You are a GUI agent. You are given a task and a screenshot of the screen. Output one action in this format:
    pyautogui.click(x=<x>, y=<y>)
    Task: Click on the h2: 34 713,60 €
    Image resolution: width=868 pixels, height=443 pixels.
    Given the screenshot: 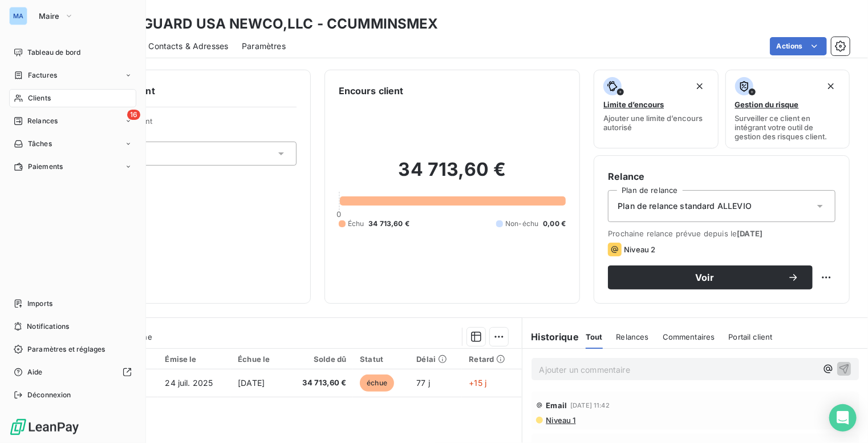 What is the action you would take?
    pyautogui.click(x=452, y=175)
    